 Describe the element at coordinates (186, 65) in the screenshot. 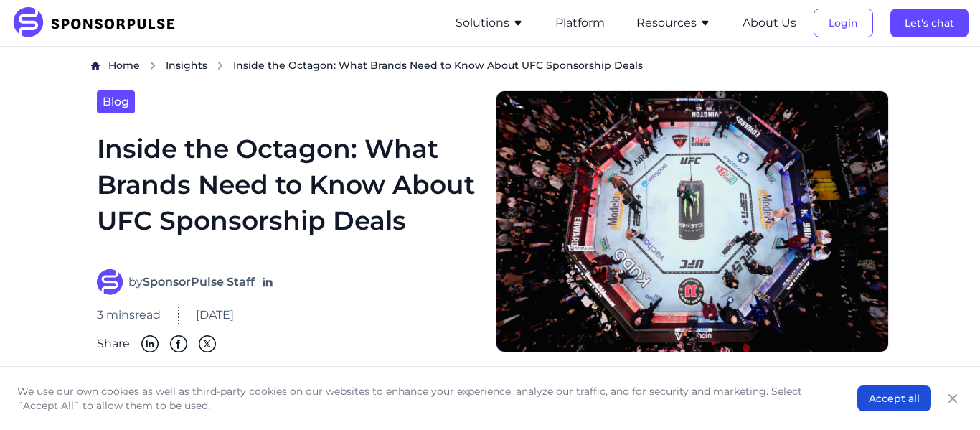

I see `a: Insights` at that location.